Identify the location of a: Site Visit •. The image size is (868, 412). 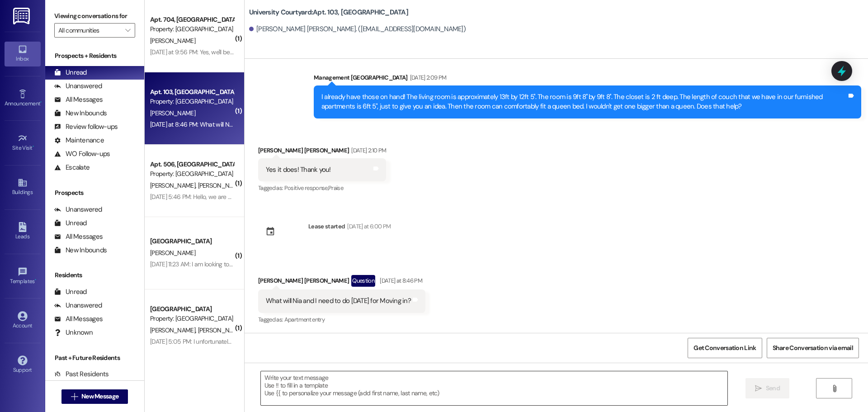
(23, 143).